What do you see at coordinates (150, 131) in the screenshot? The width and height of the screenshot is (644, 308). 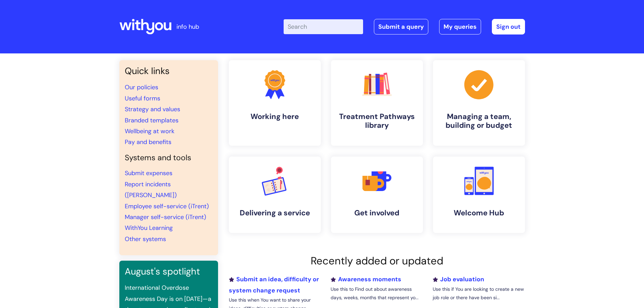 I see `a: Wellbeing at work` at bounding box center [150, 131].